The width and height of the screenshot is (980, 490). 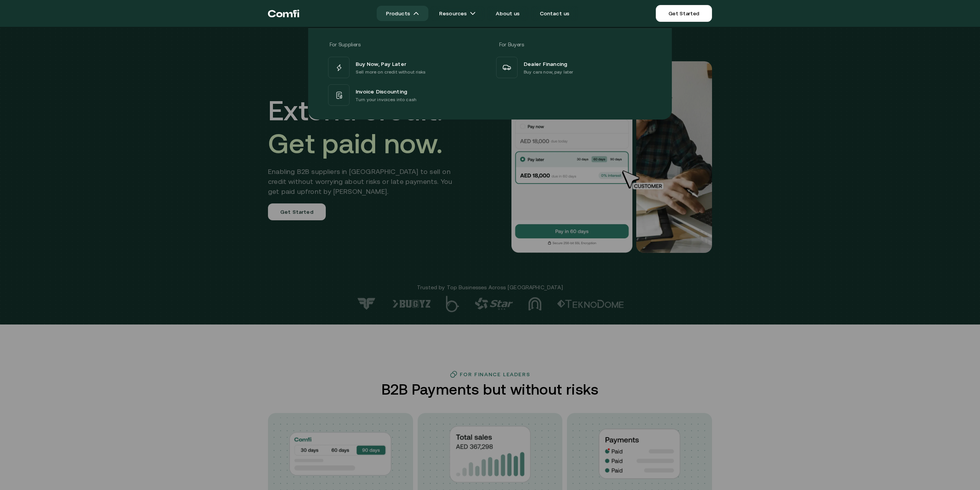 I want to click on a: Buy Now, Pay LaterSell more on credit without risks, so click(x=406, y=68).